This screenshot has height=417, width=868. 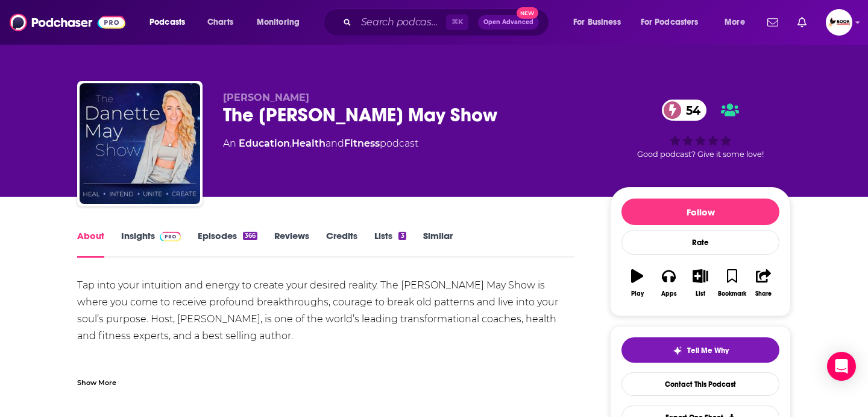 What do you see at coordinates (220, 22) in the screenshot?
I see `a: Charts` at bounding box center [220, 22].